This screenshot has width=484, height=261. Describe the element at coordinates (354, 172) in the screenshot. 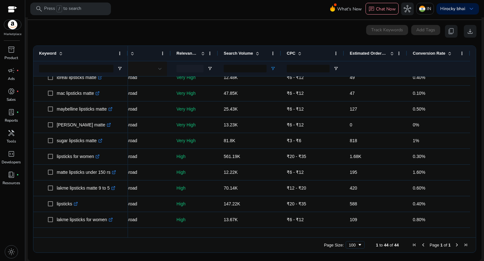

I see `span: 195` at that location.